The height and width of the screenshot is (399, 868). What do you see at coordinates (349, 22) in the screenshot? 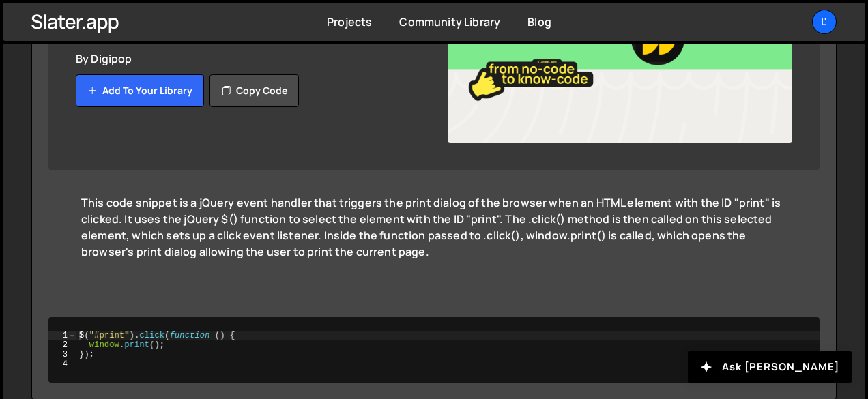
I see `a: Projects` at bounding box center [349, 22].